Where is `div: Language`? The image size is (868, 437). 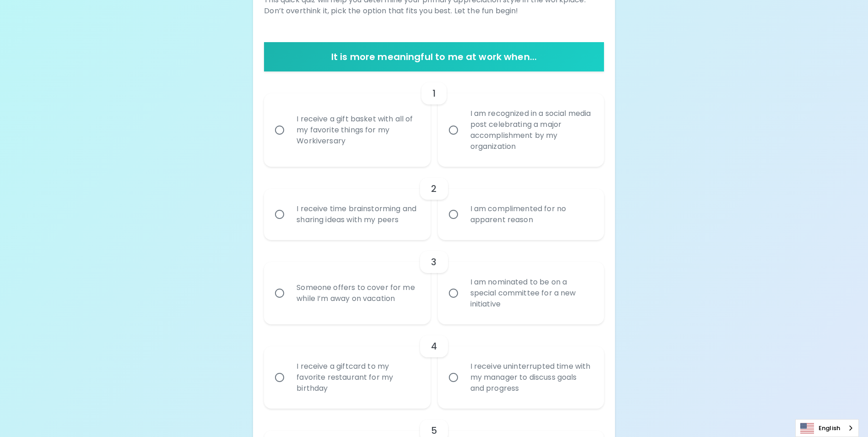 div: Language is located at coordinates (827, 427).